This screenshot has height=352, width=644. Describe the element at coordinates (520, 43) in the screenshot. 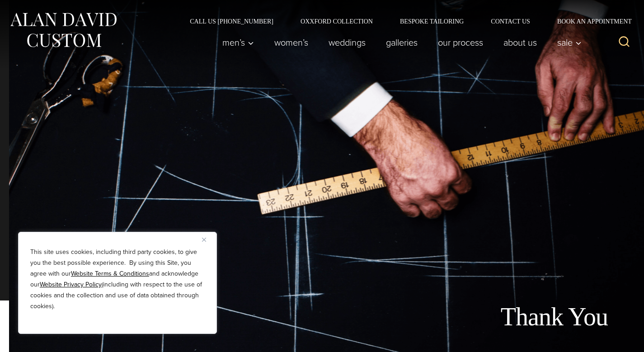

I see `a: About Us` at that location.